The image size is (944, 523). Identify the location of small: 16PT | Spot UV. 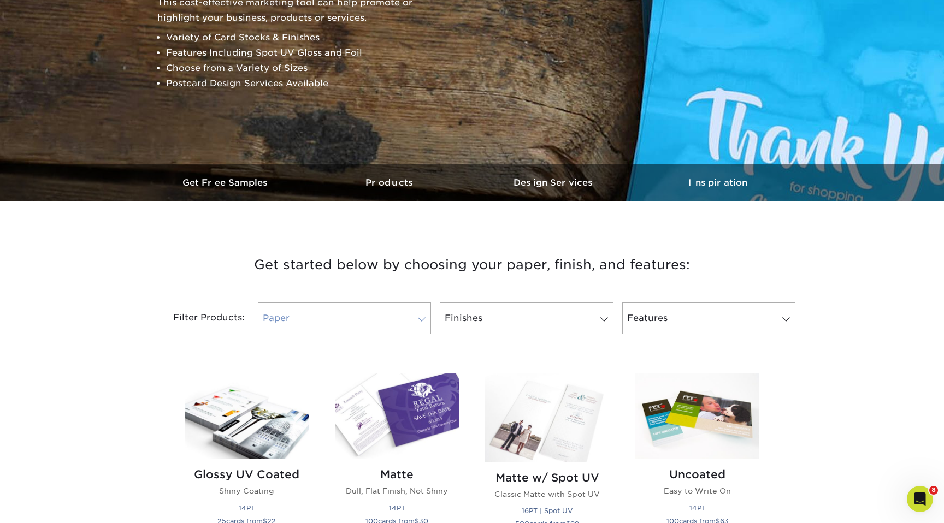
(547, 511).